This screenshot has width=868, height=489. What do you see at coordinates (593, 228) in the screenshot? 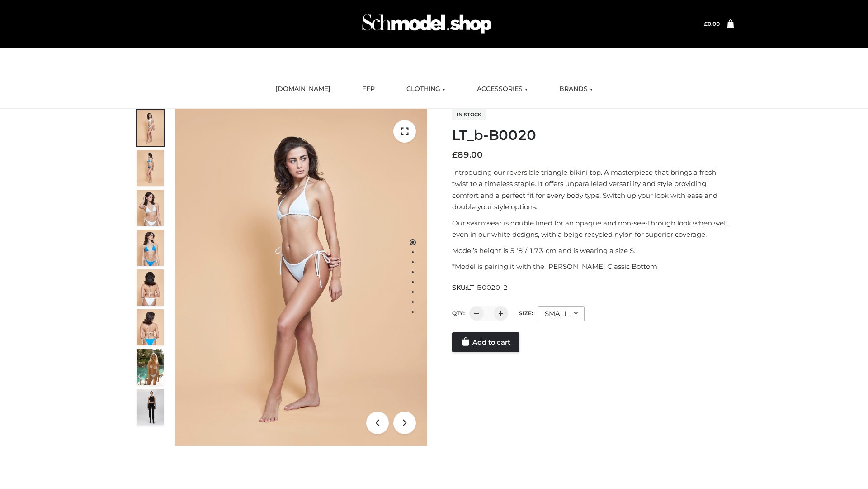
I see `p: Our swimwear is double lined for an opaque and non-see-through look when wet, even in our white d...` at bounding box center [593, 228].